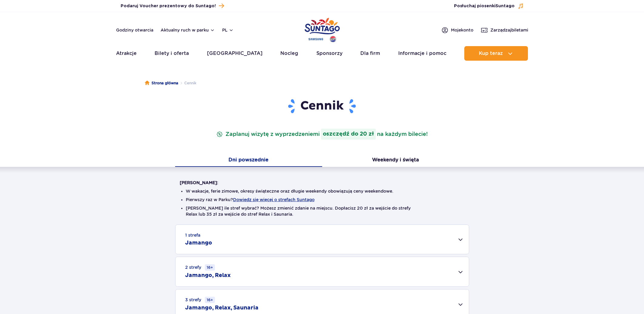  What do you see at coordinates (505, 6) in the screenshot?
I see `span: Suntago` at bounding box center [505, 6].